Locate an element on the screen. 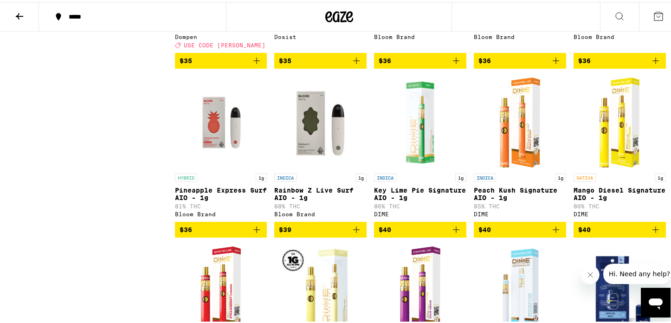 The width and height of the screenshot is (671, 323). a: Open page for Pineapple Express Surf AIO - 1g from Bloom Brand is located at coordinates (221, 147).